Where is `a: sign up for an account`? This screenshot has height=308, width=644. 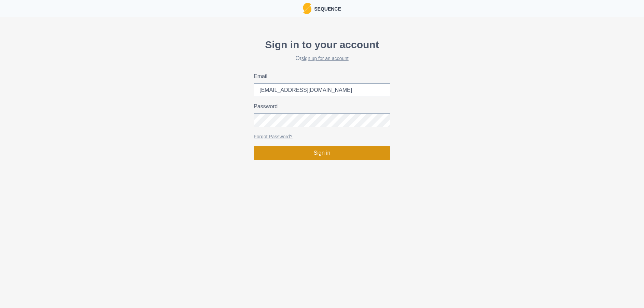
a: sign up for an account is located at coordinates (325, 59).